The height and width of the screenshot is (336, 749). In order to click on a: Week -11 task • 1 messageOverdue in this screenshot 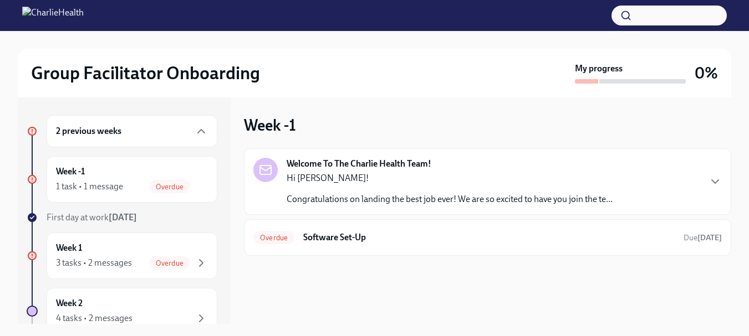, I will do `click(122, 180)`.